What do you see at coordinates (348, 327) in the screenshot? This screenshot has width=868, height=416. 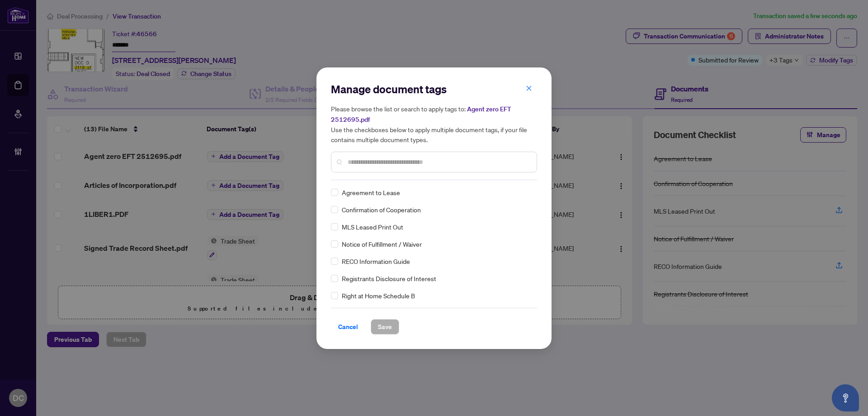 I see `button: Cancel` at bounding box center [348, 327].